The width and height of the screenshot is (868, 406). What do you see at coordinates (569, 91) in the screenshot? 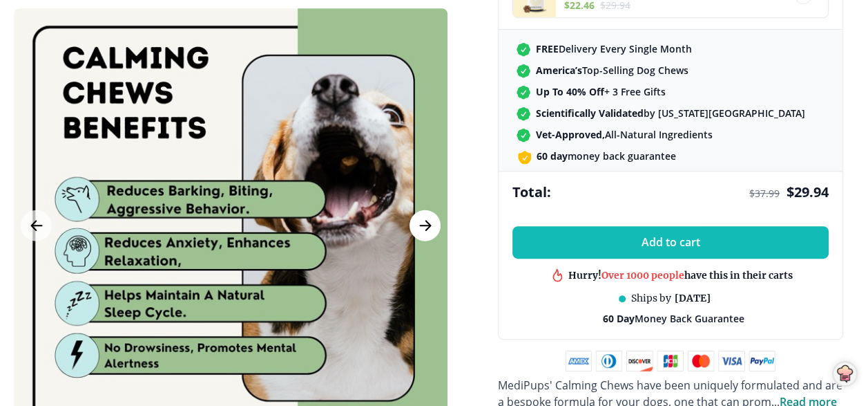
I see `strong: Up To 40% Off` at bounding box center [569, 91].